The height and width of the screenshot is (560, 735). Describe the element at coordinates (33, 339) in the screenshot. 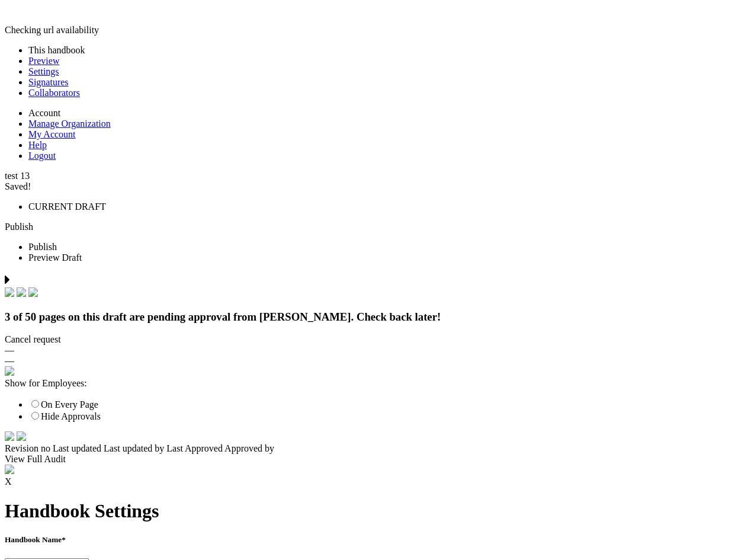

I see `span: Cancel request` at that location.